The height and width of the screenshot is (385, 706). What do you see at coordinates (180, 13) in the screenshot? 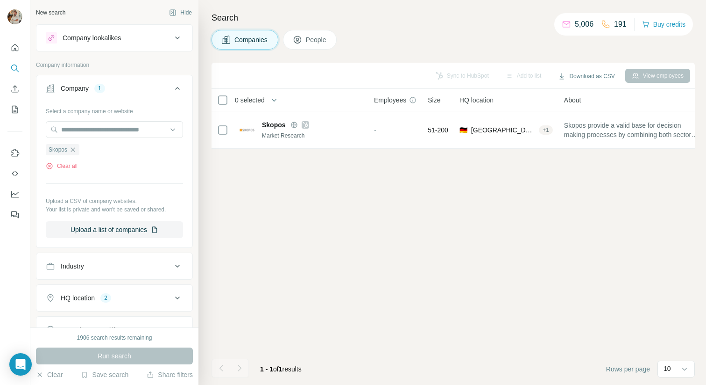
I see `button: Hide` at bounding box center [180, 13].